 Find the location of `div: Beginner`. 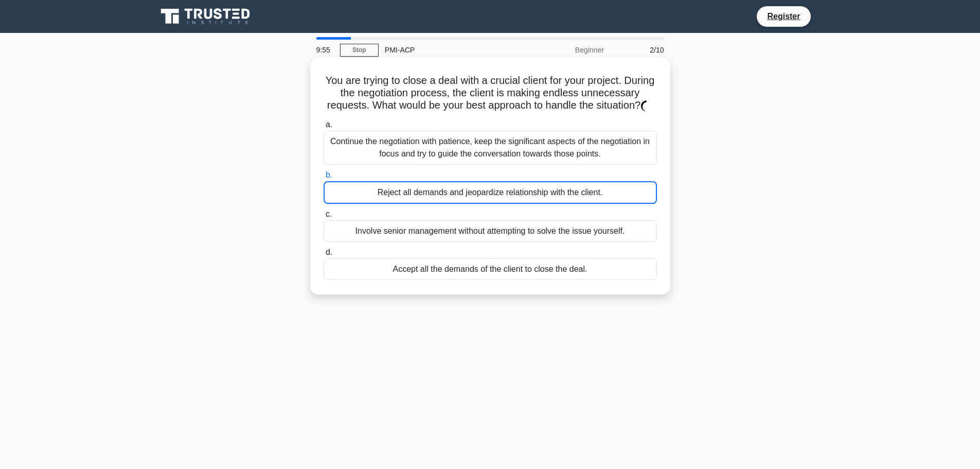

div: Beginner is located at coordinates (565, 50).